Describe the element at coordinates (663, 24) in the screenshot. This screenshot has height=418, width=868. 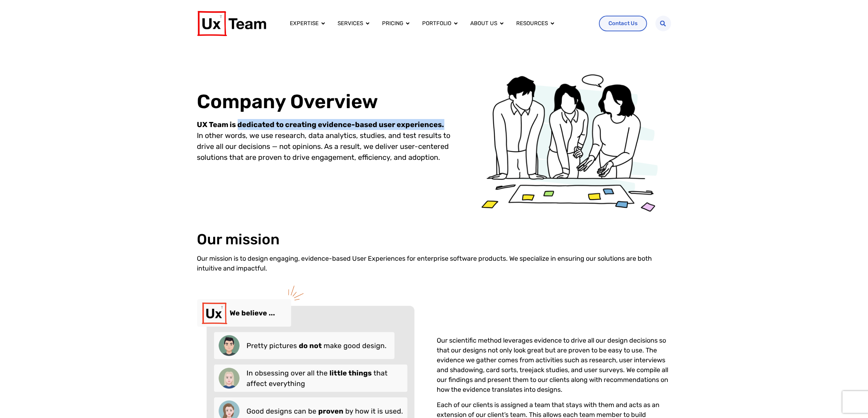
I see `div: Search` at that location.